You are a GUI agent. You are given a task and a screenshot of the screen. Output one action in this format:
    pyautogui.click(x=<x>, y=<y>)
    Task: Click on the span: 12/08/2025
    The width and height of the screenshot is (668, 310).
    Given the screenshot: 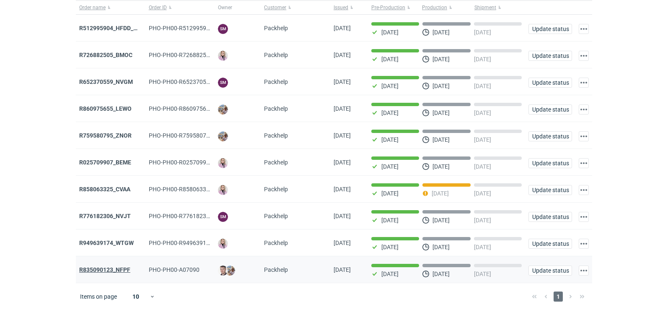 What is the action you would take?
    pyautogui.click(x=342, y=189)
    